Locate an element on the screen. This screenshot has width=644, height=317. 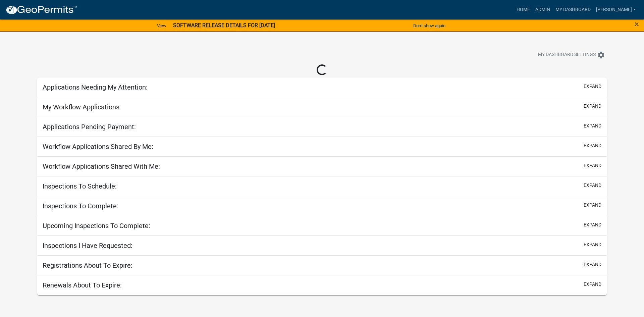
i: settings is located at coordinates (601, 55).